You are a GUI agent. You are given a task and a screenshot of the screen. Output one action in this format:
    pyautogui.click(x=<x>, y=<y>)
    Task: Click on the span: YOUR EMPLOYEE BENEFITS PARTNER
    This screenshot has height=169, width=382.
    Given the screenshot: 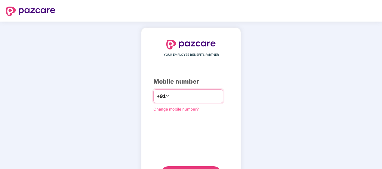 What is the action you would take?
    pyautogui.click(x=191, y=55)
    